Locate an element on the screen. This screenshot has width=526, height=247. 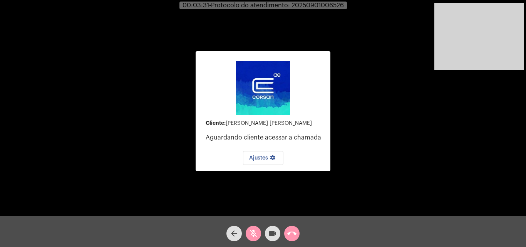
button: Ajustes is located at coordinates (263, 158).